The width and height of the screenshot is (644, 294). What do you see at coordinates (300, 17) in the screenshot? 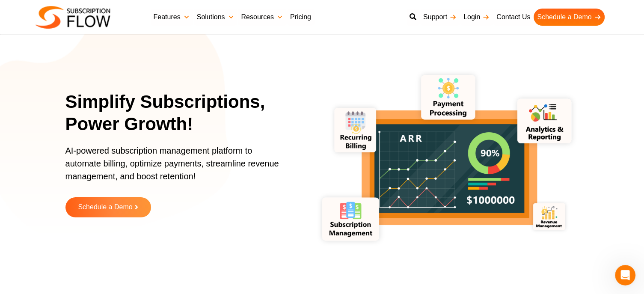
I see `a: Pricing` at bounding box center [300, 17].